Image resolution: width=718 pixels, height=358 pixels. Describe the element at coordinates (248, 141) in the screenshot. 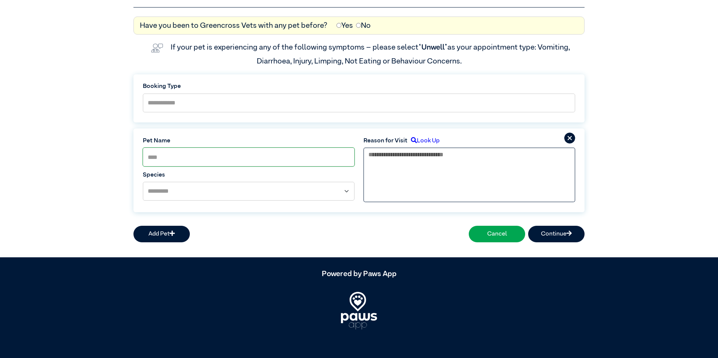

I see `label: Pet Name` at that location.